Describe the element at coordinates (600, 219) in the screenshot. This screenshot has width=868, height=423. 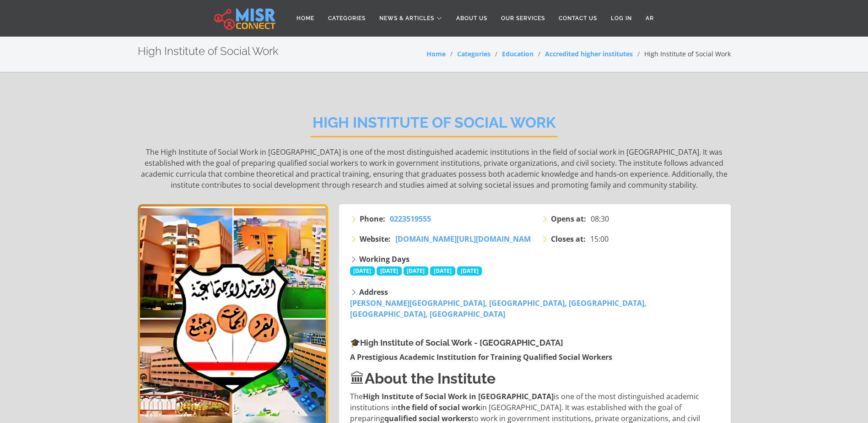
I see `span: 08:30` at that location.